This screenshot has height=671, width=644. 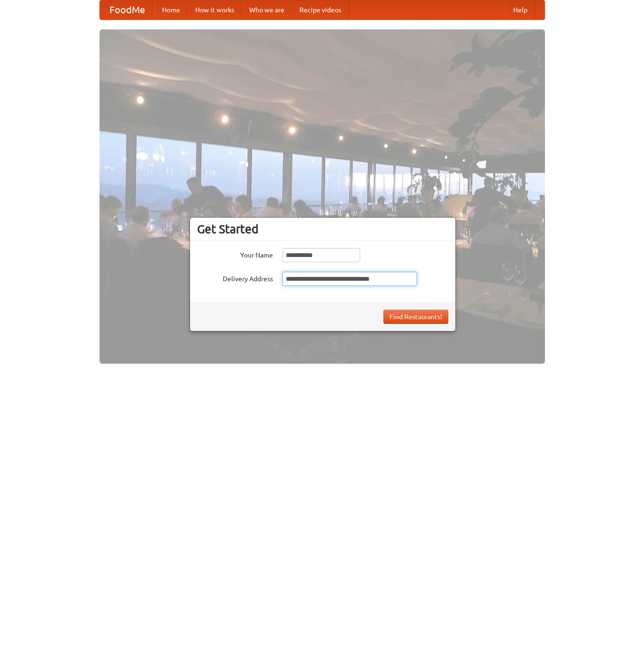 I want to click on h3: Get Started, so click(x=322, y=229).